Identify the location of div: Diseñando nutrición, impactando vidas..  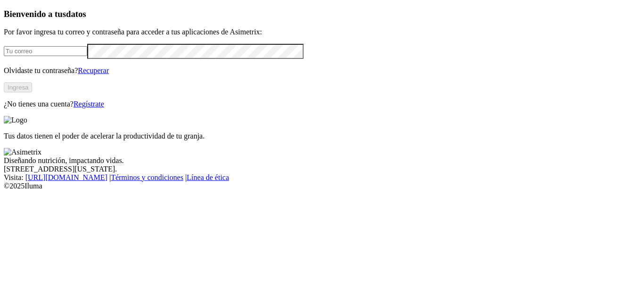
(322, 161).